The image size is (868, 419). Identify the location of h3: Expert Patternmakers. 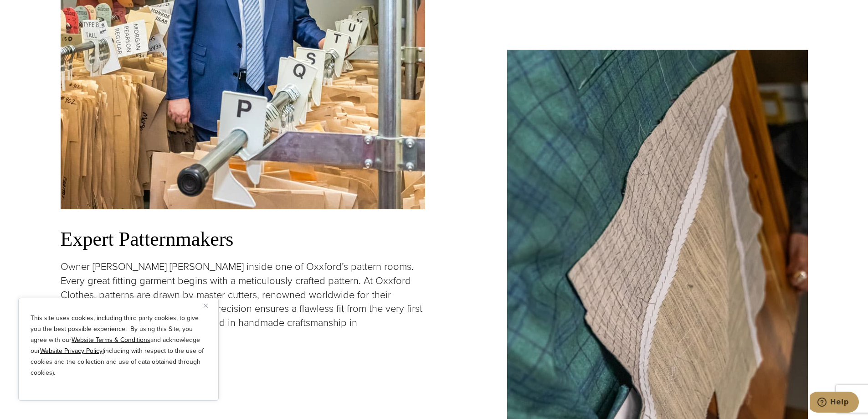
(243, 240).